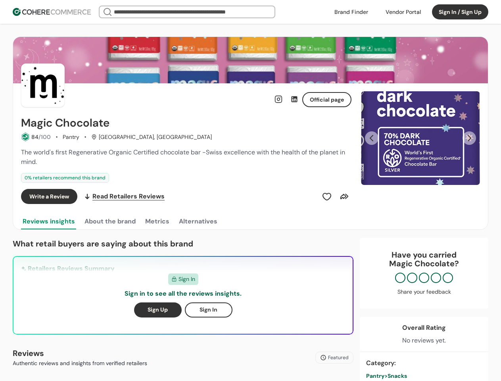 The image size is (501, 381). I want to click on div: 0 % retailers recommend this brand, so click(65, 178).